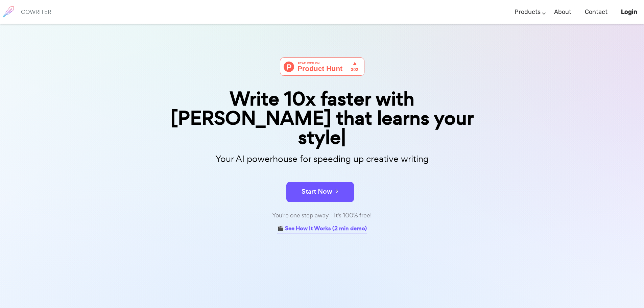  I want to click on div: You're one step away - It's 100% free!, so click(322, 215).